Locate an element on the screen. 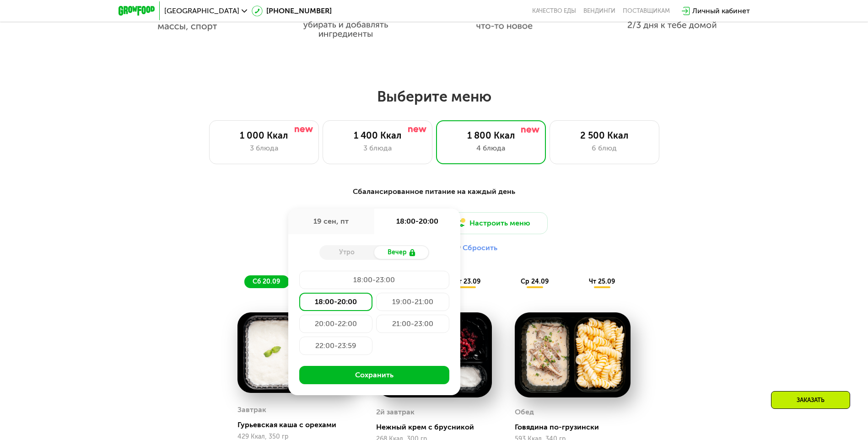  div: Сбалансированное питание на каждый день is located at coordinates (434, 192).